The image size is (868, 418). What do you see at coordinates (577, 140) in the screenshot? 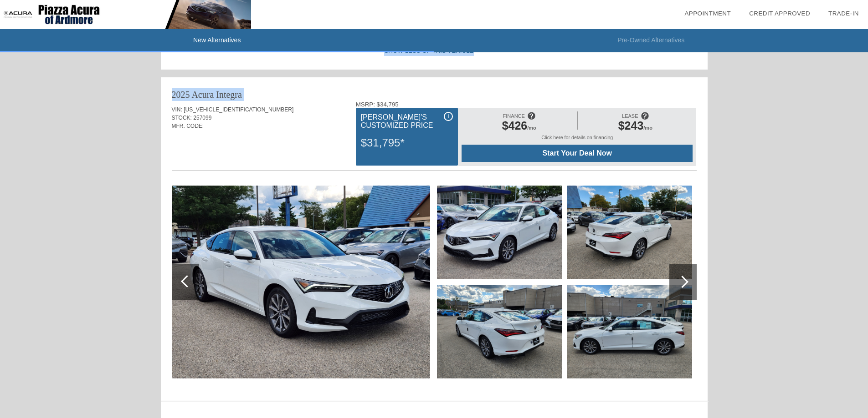
I see `div: Click here for details on financing` at bounding box center [577, 140].